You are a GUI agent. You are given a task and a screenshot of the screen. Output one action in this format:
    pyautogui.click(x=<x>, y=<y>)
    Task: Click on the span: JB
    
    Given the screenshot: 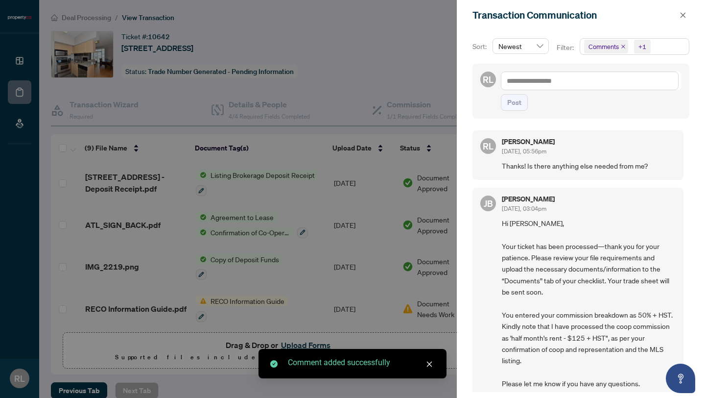 What is the action you would take?
    pyautogui.click(x=488, y=203)
    